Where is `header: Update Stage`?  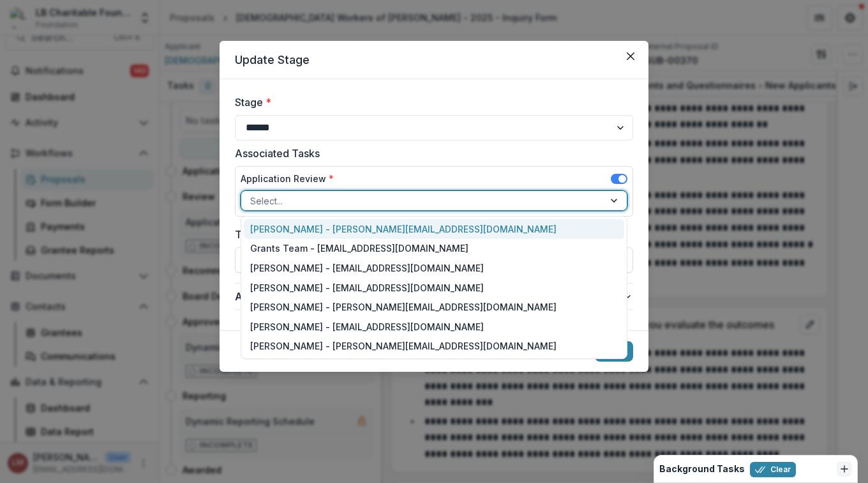 header: Update Stage is located at coordinates (434, 60).